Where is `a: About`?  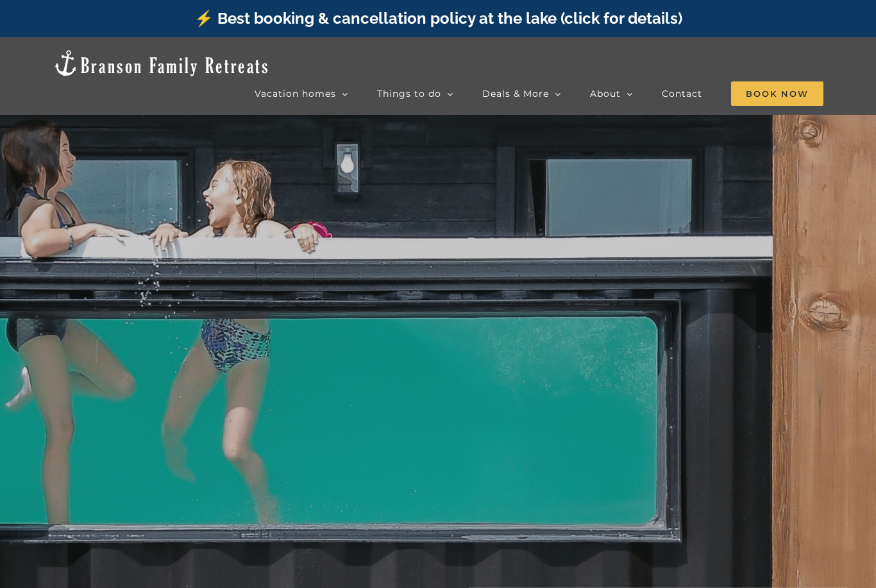
a: About is located at coordinates (611, 94).